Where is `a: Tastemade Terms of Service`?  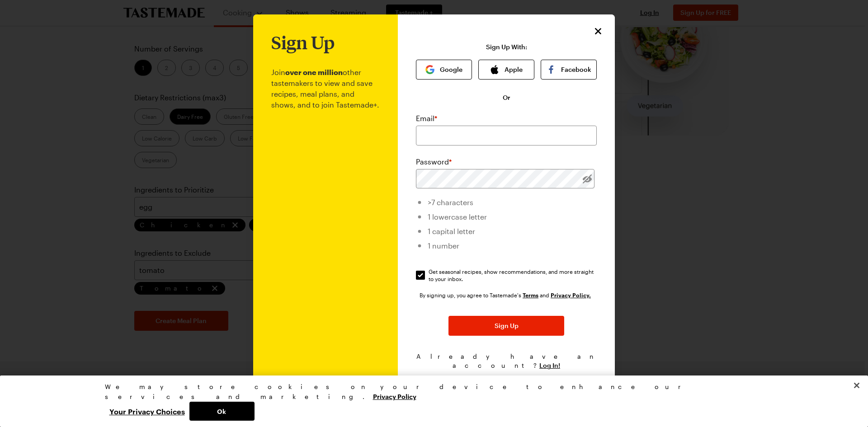 a: Tastemade Terms of Service is located at coordinates (530, 295).